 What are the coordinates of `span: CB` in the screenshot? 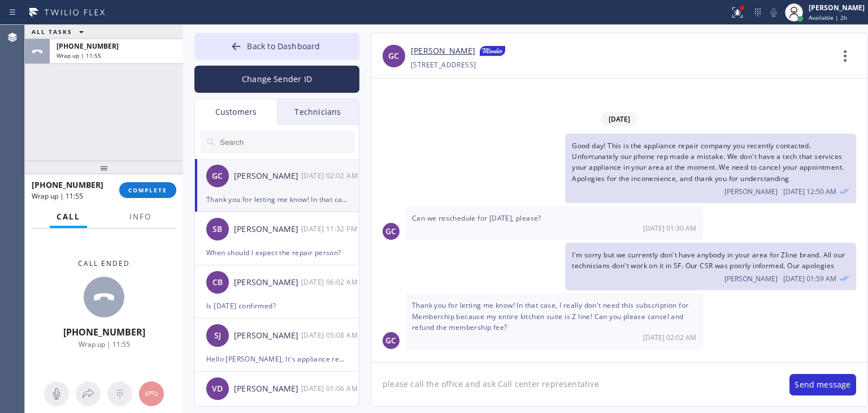 It's located at (217, 282).